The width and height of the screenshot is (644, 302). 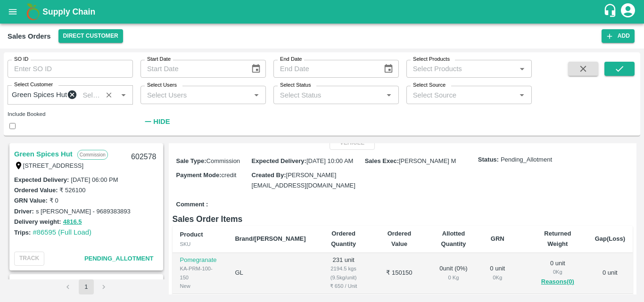 I want to click on p: Commission, so click(x=92, y=155).